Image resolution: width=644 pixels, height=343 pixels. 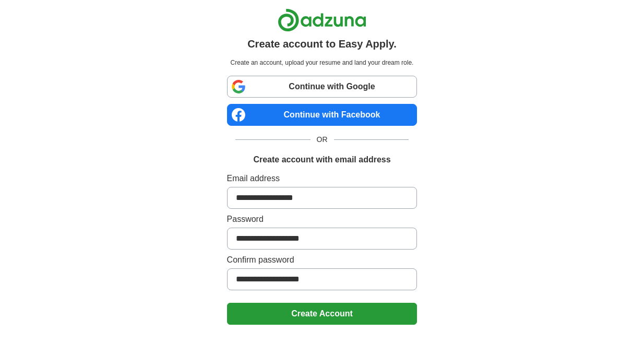 What do you see at coordinates (322, 160) in the screenshot?
I see `h1: Create account with email address` at bounding box center [322, 160].